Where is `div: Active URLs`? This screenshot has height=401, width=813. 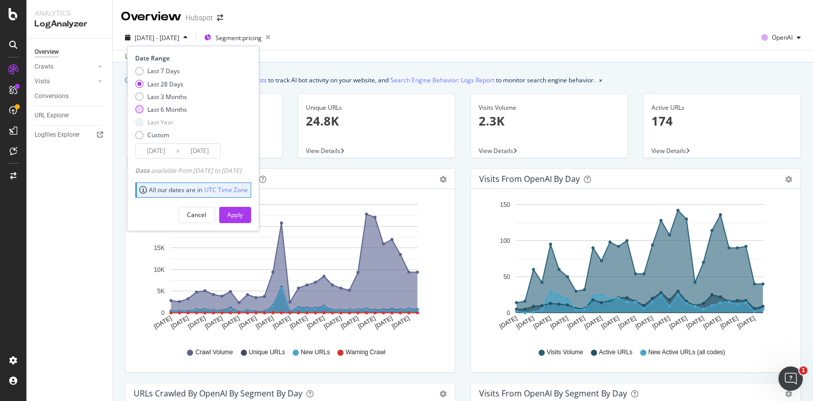
div: Active URLs is located at coordinates (722, 108).